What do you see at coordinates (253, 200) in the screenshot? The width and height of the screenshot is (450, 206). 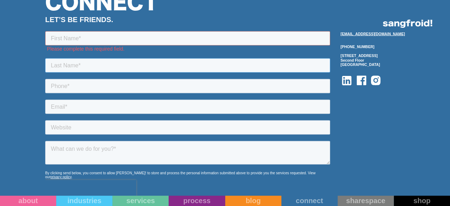 I see `a: blog` at bounding box center [253, 200].